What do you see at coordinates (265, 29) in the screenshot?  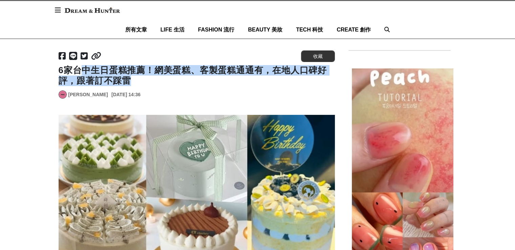 I see `a: BEAUTY 美妝` at bounding box center [265, 29].